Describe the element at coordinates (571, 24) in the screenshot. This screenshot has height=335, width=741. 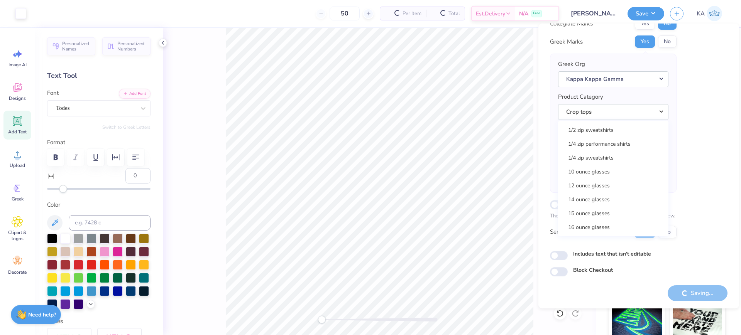
I see `div: Collegiate Marks` at that location.